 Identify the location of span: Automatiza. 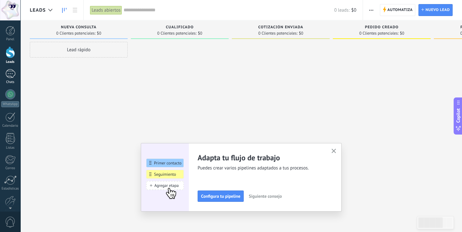
(400, 10).